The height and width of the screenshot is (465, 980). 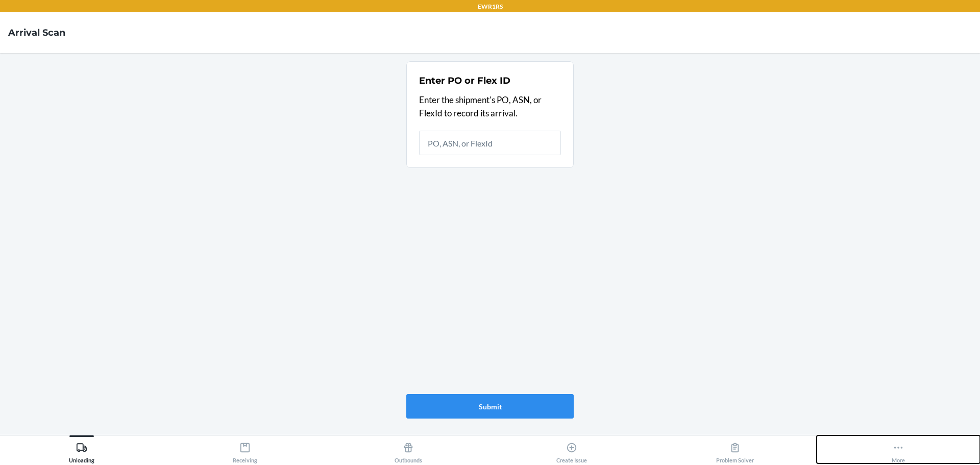 I want to click on div: Create Issue, so click(x=572, y=451).